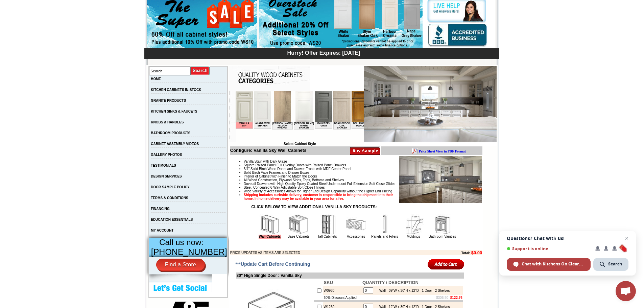 This screenshot has height=308, width=644. I want to click on b: Total:, so click(466, 253).